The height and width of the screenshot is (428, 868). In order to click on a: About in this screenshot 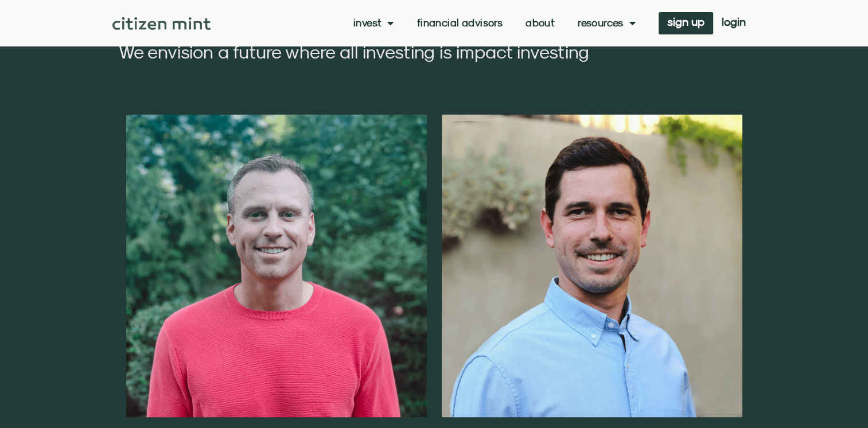, I will do `click(540, 23)`.